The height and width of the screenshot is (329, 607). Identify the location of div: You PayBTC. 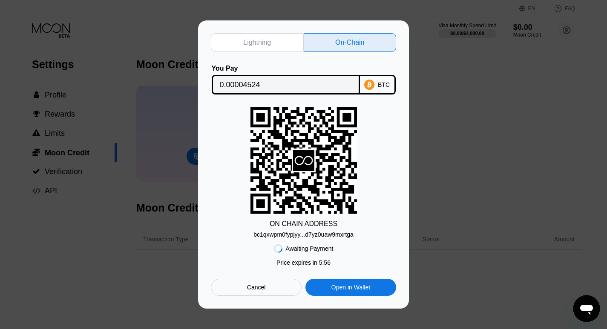
(303, 80).